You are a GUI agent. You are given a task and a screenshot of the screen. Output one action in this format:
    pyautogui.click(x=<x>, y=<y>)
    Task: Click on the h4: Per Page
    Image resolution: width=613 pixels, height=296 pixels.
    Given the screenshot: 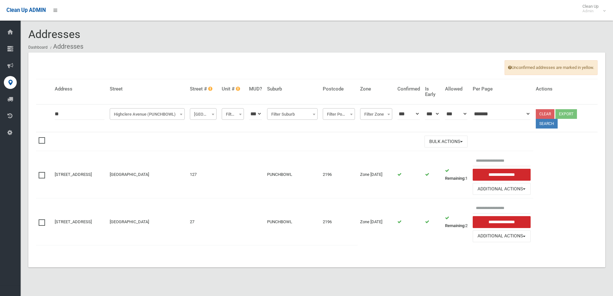 What is the action you would take?
    pyautogui.click(x=502, y=89)
    